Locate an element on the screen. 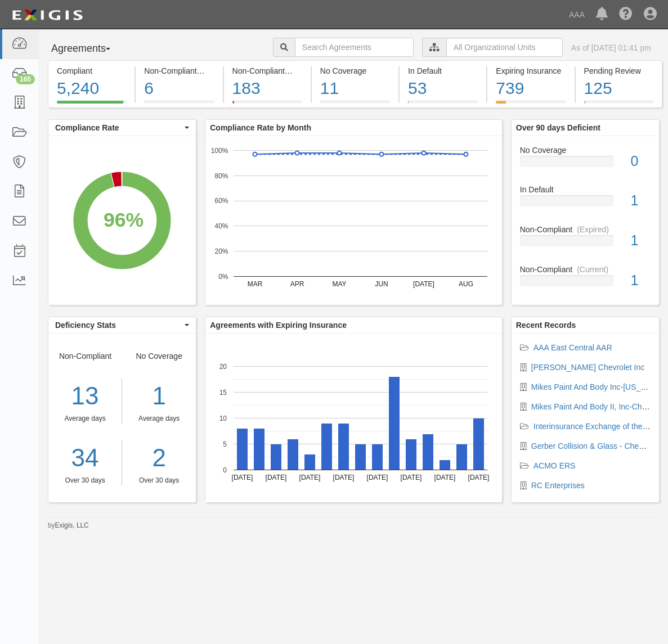 The width and height of the screenshot is (668, 644). img: logo-5460c22ac91f19d4615b14bd174203de0afe785f0fc80cf4dbbc73dc1793850b.png is located at coordinates (47, 15).